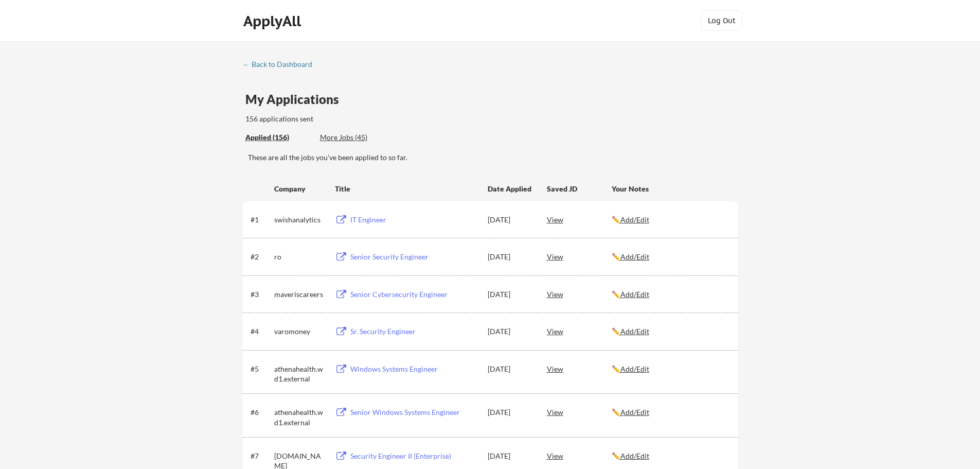 Image resolution: width=980 pixels, height=469 pixels. I want to click on div: #4, so click(260, 331).